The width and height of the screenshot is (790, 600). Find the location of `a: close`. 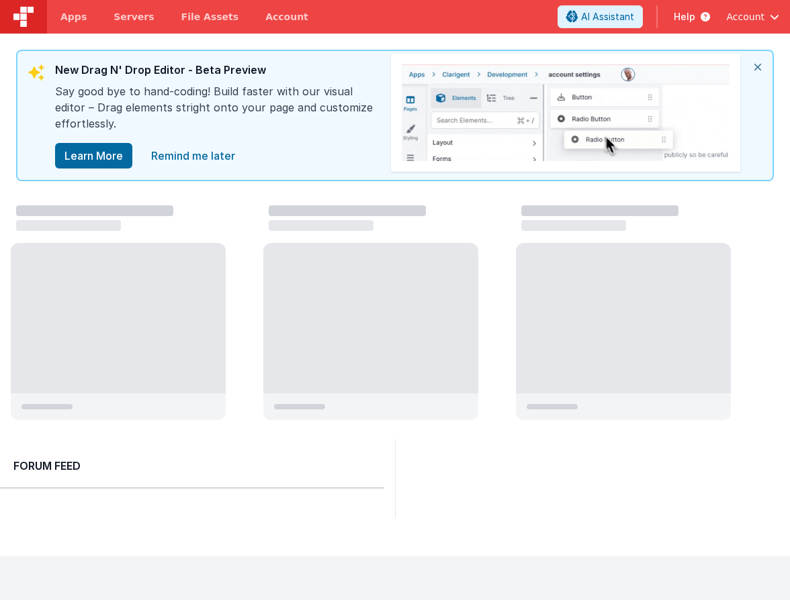

a: close is located at coordinates (193, 156).